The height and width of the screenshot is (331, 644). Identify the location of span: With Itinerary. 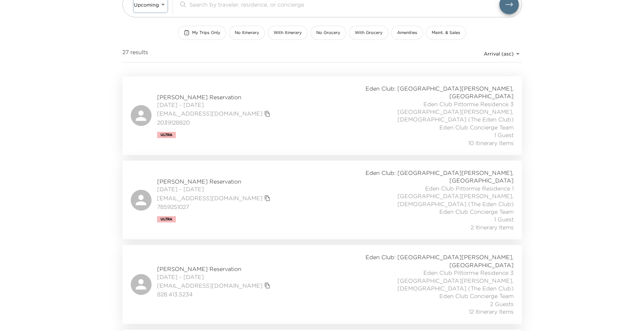
(288, 32).